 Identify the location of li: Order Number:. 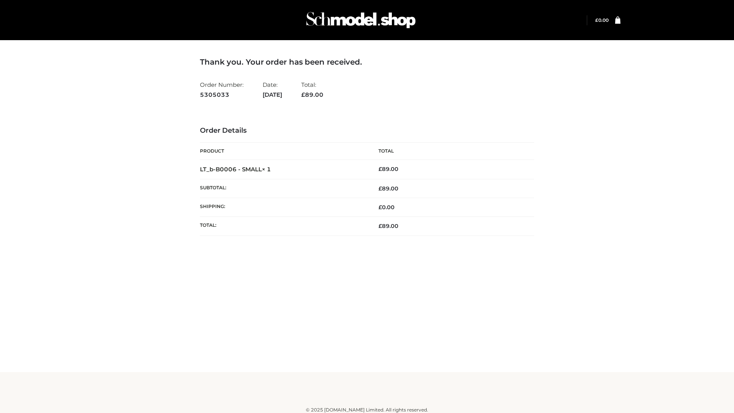
(222, 89).